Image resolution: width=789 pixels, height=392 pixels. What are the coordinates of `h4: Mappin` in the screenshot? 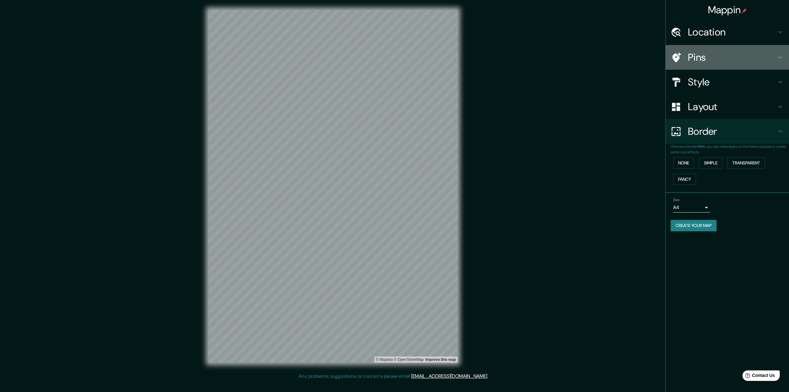 It's located at (727, 10).